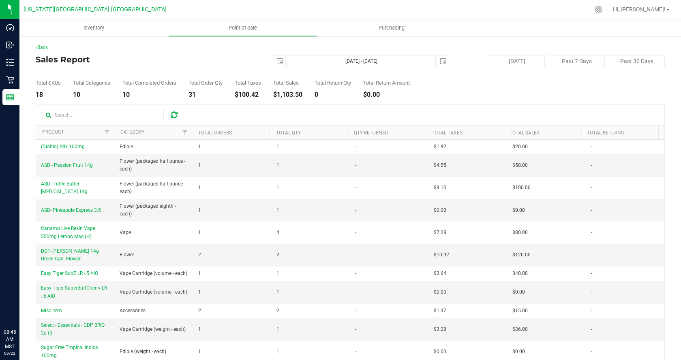  What do you see at coordinates (520, 329) in the screenshot?
I see `span: $36.00` at bounding box center [520, 329].